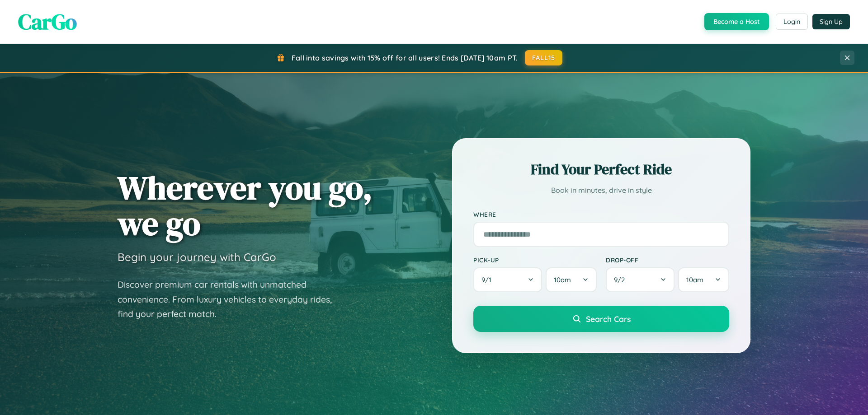  Describe the element at coordinates (667, 259) in the screenshot. I see `label: Drop-off` at that location.